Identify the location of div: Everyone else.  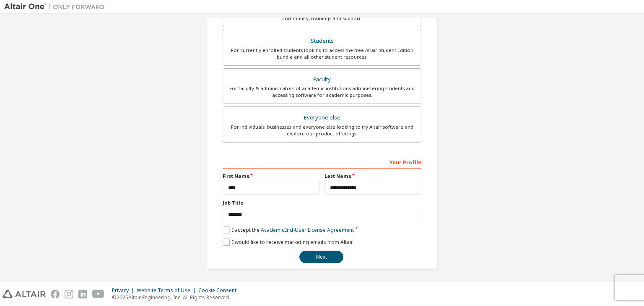
(322, 118).